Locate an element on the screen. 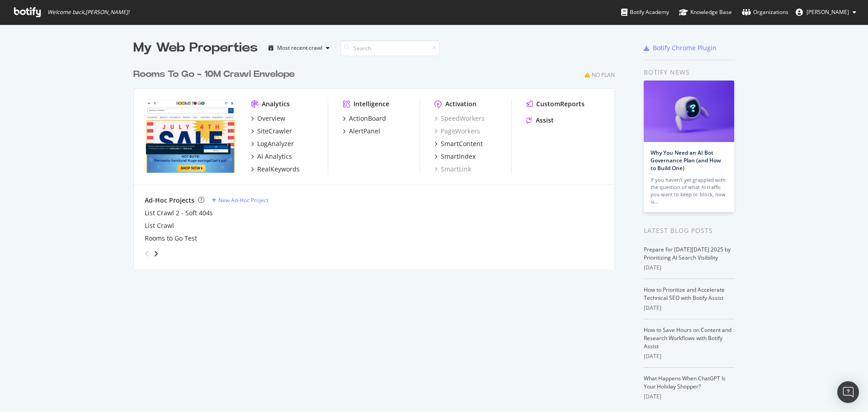 The width and height of the screenshot is (868, 412). div: angle-right is located at coordinates (156, 254).